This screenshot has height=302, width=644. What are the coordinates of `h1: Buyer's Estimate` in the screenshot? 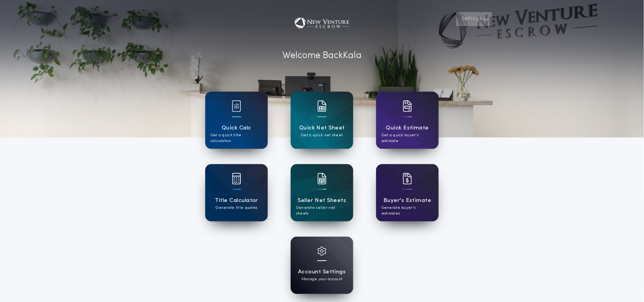 It's located at (407, 200).